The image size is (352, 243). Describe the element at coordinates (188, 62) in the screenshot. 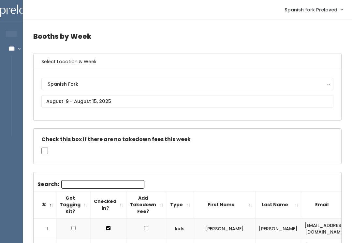

I see `h6: Select Location & Week` at that location.